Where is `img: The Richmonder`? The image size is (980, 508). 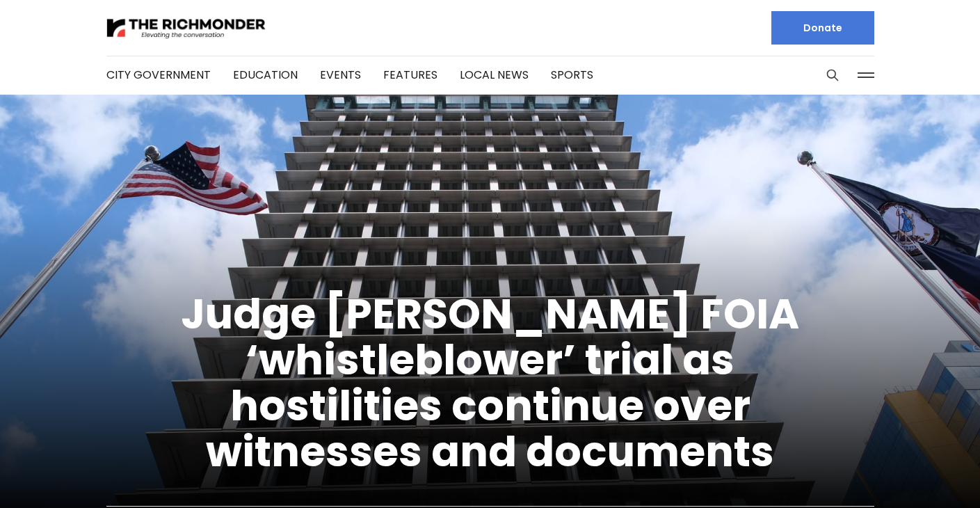 img: The Richmonder is located at coordinates (186, 28).